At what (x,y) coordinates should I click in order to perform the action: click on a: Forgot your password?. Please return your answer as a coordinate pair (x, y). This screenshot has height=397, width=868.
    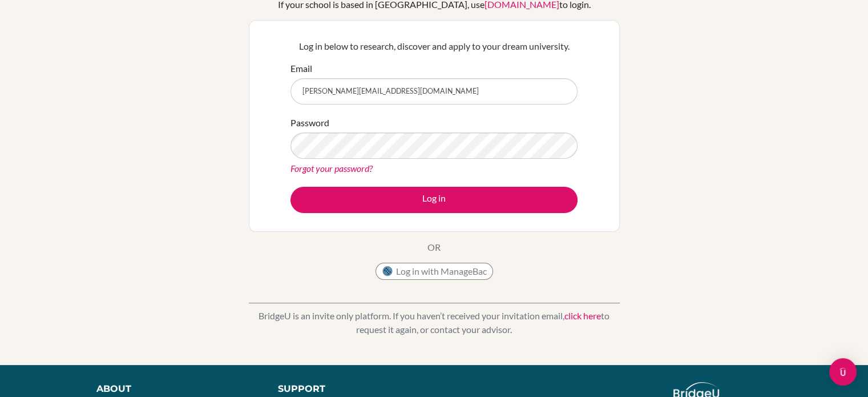
    Looking at the image, I should click on (331, 168).